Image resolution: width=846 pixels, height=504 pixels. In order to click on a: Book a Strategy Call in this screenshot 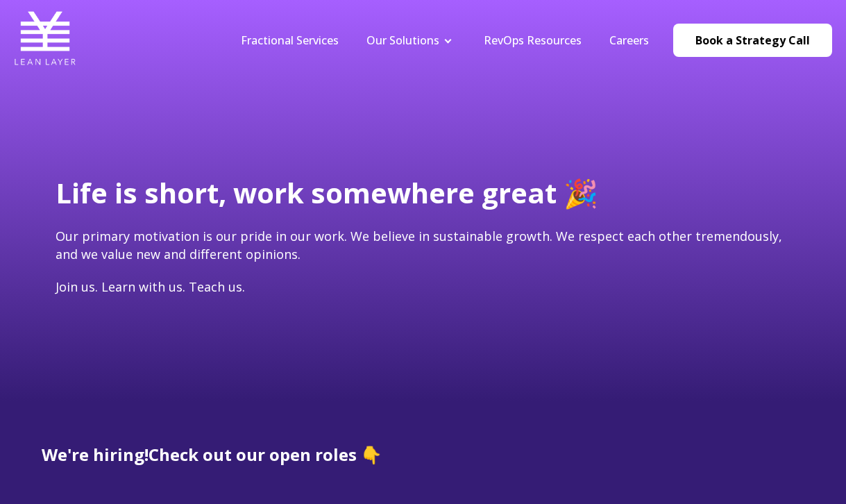, I will do `click(753, 40)`.